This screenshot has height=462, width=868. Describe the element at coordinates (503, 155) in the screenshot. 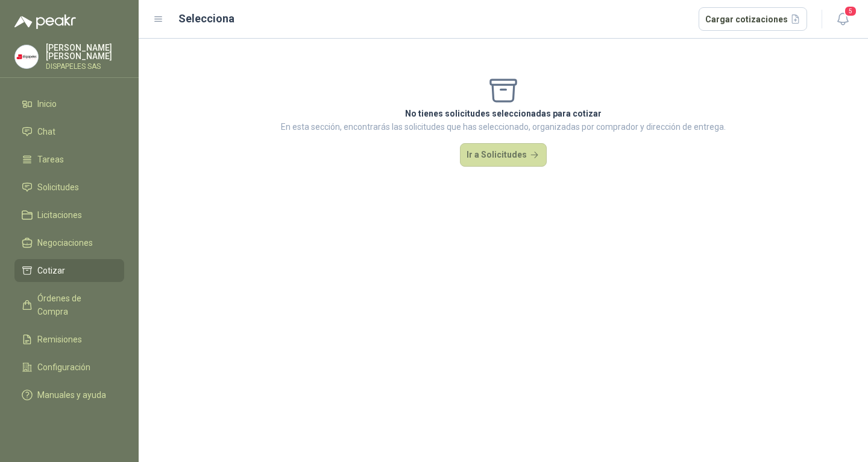

I see `button: Ir a Solicitudes` at that location.